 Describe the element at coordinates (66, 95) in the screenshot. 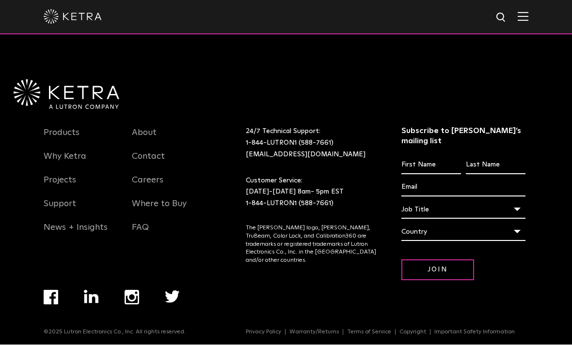

I see `img: Ketra-aLutronCo_White_RGB` at that location.